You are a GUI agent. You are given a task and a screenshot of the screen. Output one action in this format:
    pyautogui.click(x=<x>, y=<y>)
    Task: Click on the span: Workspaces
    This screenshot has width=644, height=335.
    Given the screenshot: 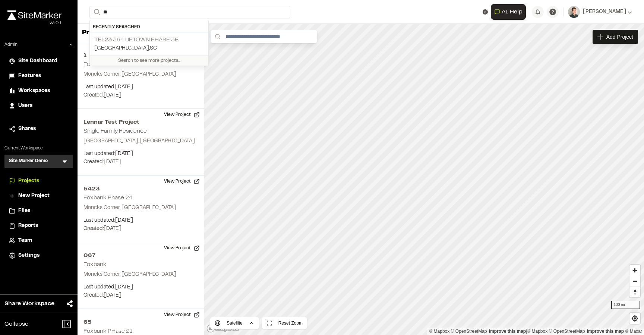 What is the action you would take?
    pyautogui.click(x=34, y=91)
    